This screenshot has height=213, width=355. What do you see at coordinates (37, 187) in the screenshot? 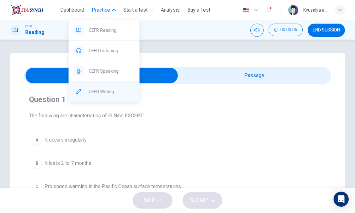
I see `div: C` at bounding box center [37, 187].